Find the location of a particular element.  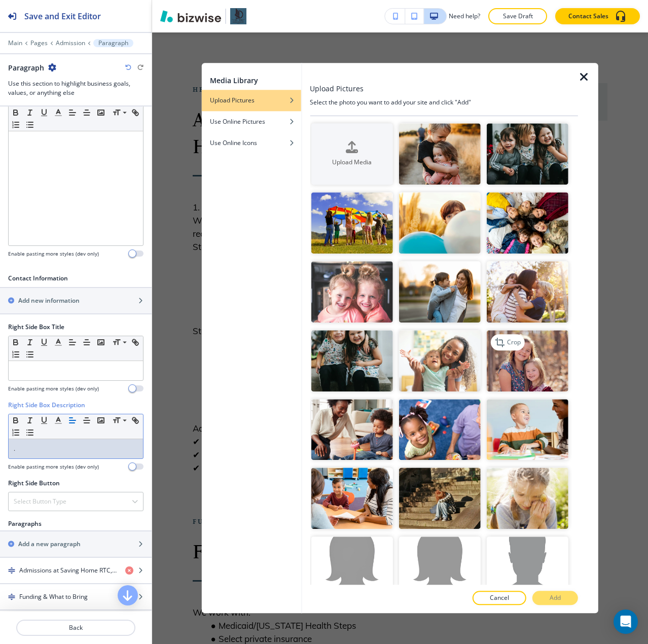

button: Save Draft is located at coordinates (518, 17).